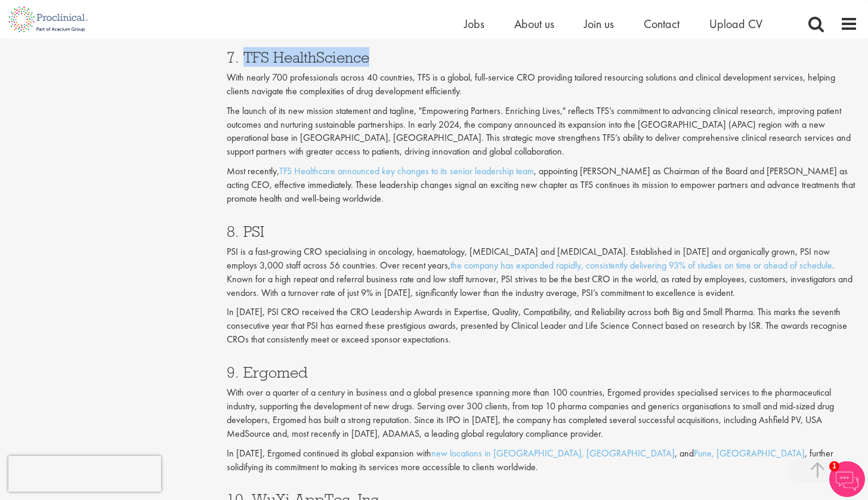 This screenshot has height=500, width=868. I want to click on a: Upload CV, so click(736, 23).